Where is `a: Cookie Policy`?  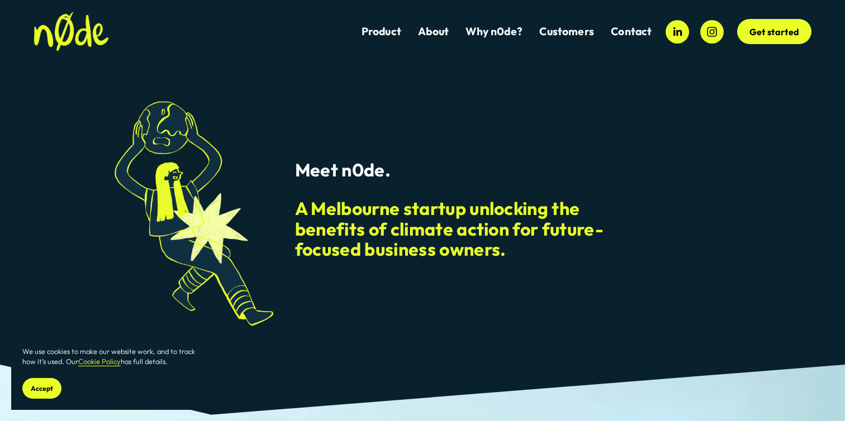 a: Cookie Policy is located at coordinates (100, 362).